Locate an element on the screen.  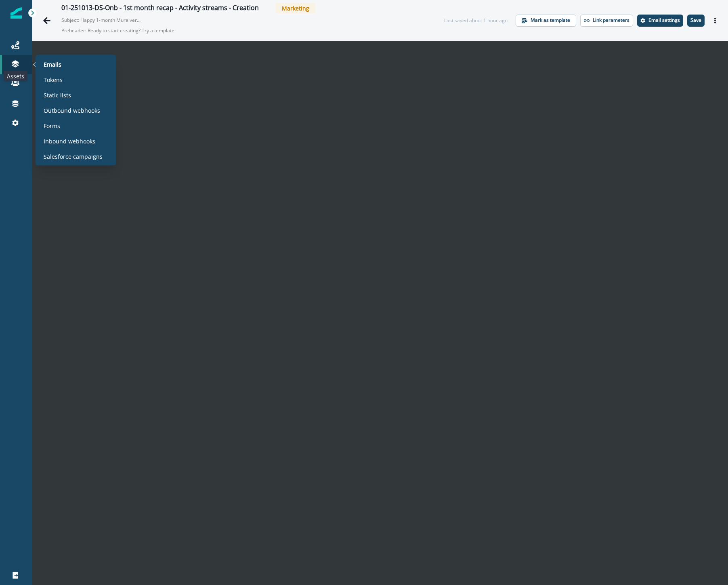
button: Link parameters is located at coordinates (606, 20).